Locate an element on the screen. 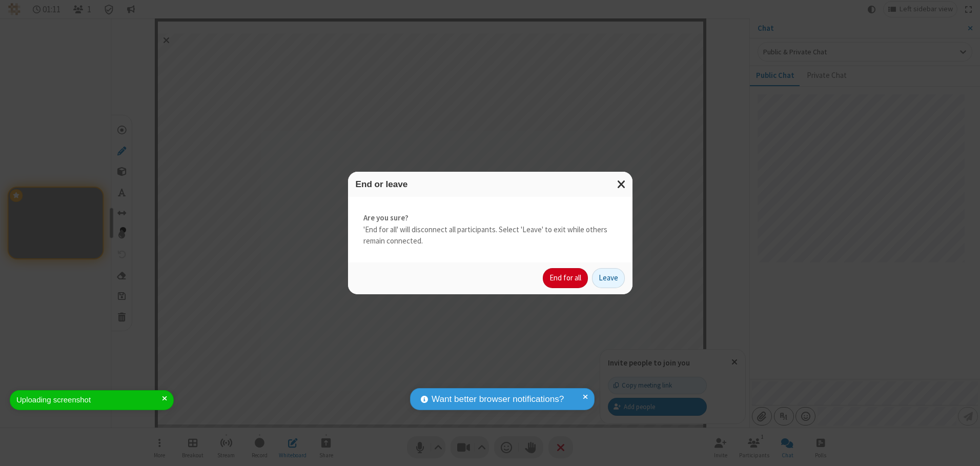  div: 'End for all' will disconnect all participants. Select 'Leave' to exit while others remain connec... is located at coordinates (490, 230).